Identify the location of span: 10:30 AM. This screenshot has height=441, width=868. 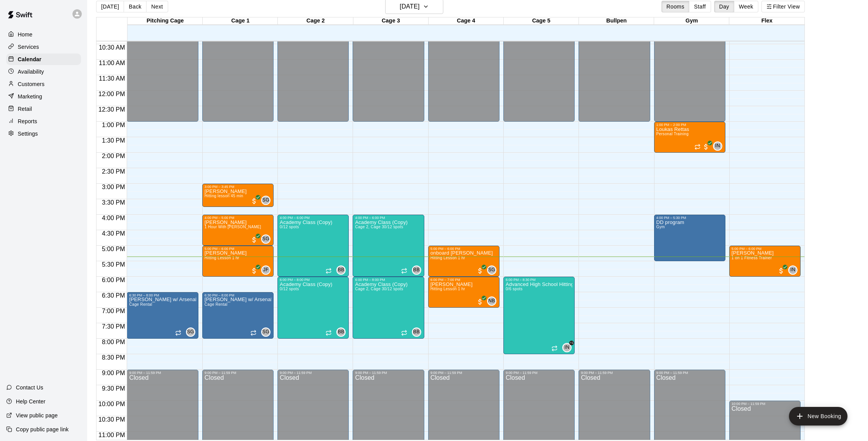
(112, 47).